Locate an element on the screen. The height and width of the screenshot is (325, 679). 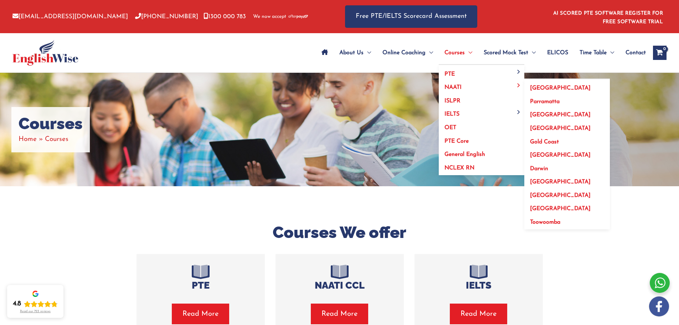
a: ELICOS is located at coordinates (557, 53).